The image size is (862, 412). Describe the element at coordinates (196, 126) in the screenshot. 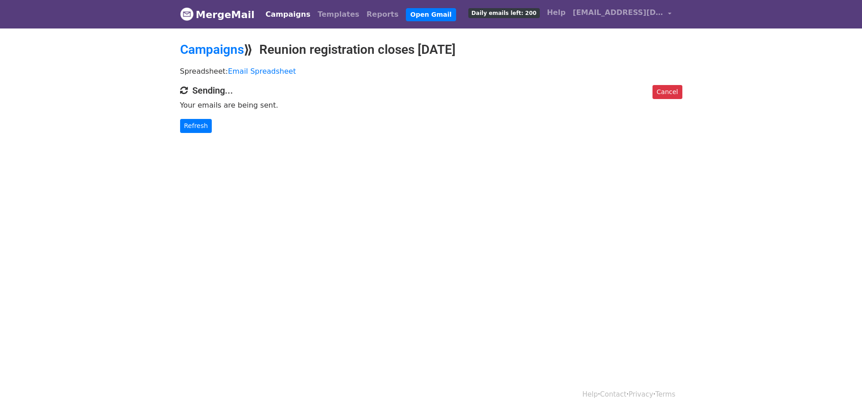

I see `a: Refresh` at that location.